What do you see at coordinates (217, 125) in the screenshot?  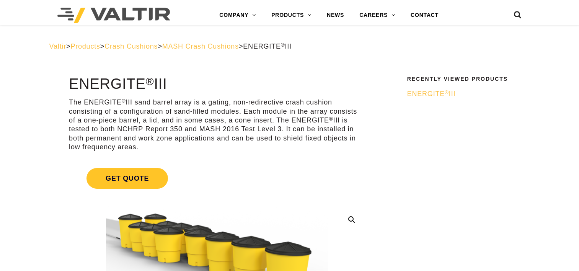 I see `p: The ENERGITE III sand barrel array is a gating, non-redirective crash cushion consisting of a con...` at bounding box center [217, 125].